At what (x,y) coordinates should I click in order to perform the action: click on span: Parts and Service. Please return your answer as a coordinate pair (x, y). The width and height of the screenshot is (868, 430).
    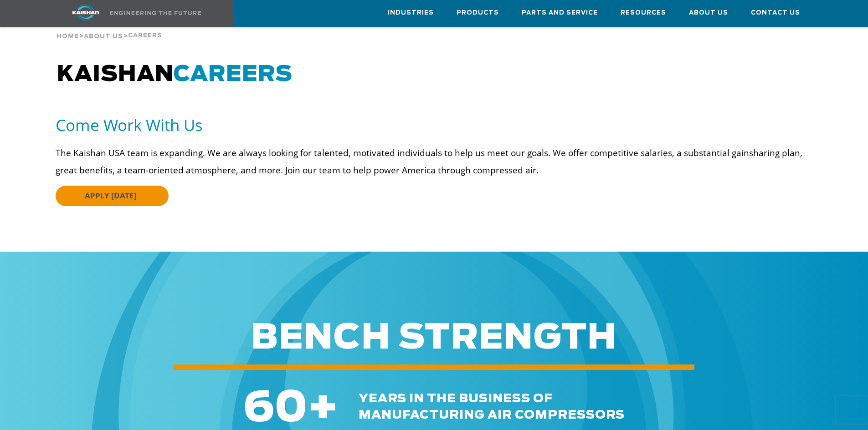
    Looking at the image, I should click on (560, 13).